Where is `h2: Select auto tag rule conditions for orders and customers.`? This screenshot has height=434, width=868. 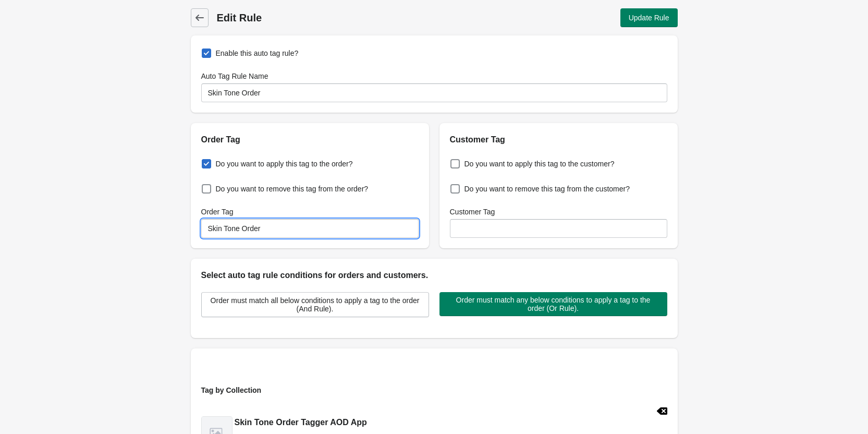 h2: Select auto tag rule conditions for orders and customers. is located at coordinates (434, 275).